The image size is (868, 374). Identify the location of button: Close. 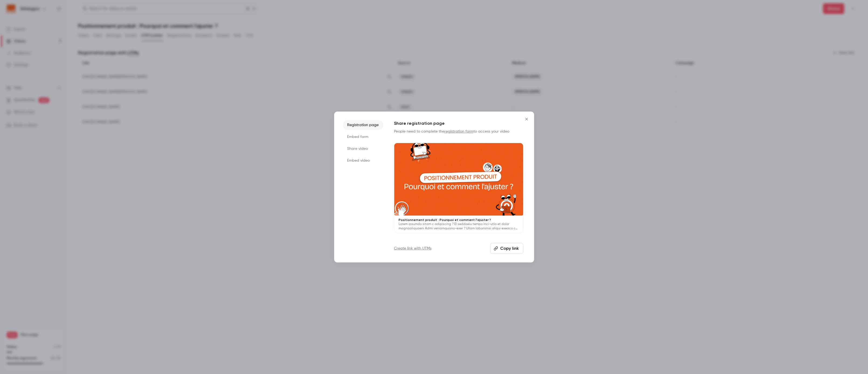
(526, 119).